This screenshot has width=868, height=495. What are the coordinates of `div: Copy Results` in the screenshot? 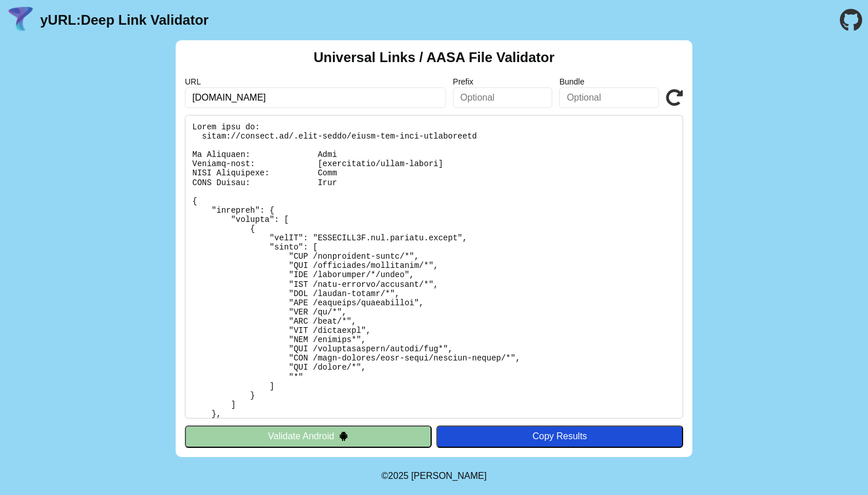 It's located at (560, 436).